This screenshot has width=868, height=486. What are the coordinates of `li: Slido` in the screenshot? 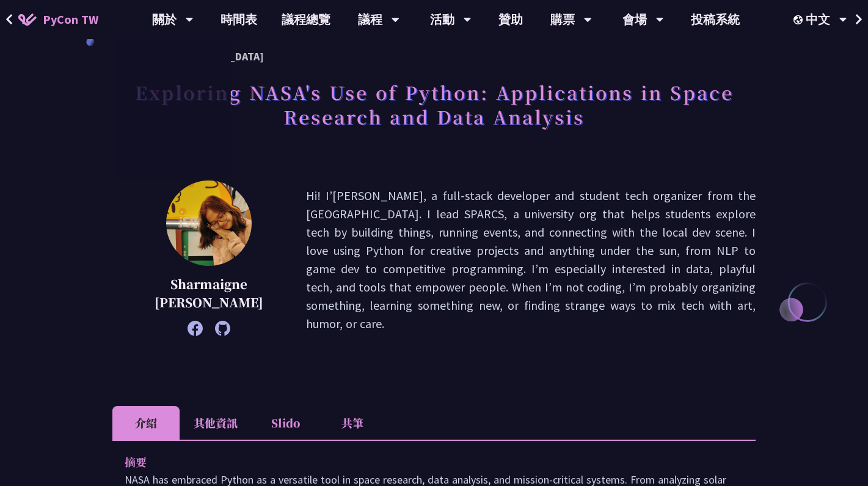 It's located at (285, 423).